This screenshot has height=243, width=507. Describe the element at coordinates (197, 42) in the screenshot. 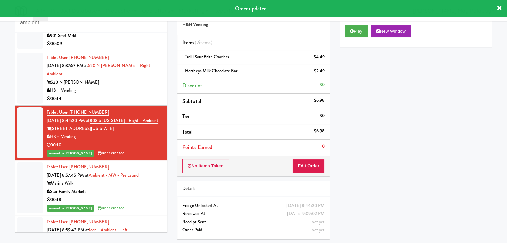

I see `span: Items` at that location.